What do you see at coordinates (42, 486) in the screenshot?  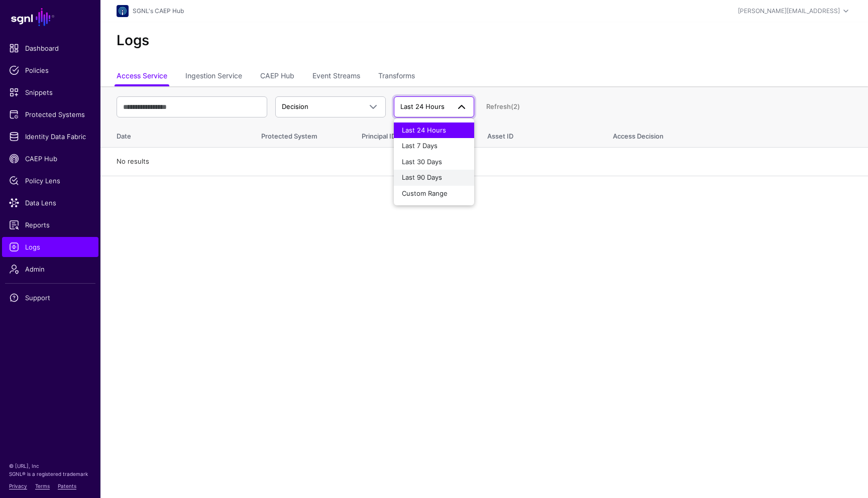 I see `a: Terms` at bounding box center [42, 486].